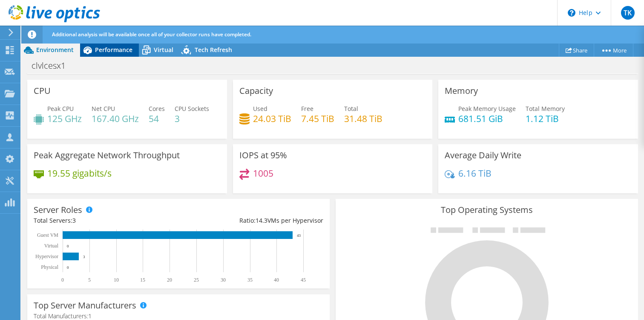  Describe the element at coordinates (49, 267) in the screenshot. I see `text: Physical` at that location.